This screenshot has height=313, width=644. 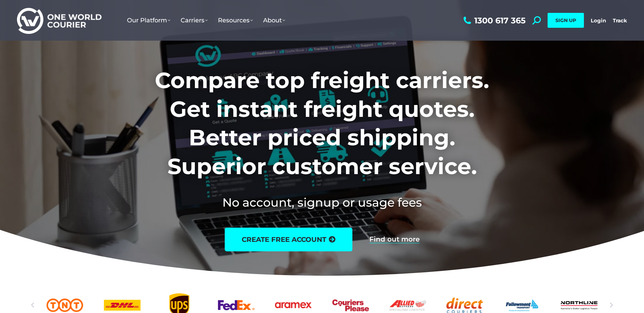 What do you see at coordinates (394, 240) in the screenshot?
I see `a: Find out more` at bounding box center [394, 240].